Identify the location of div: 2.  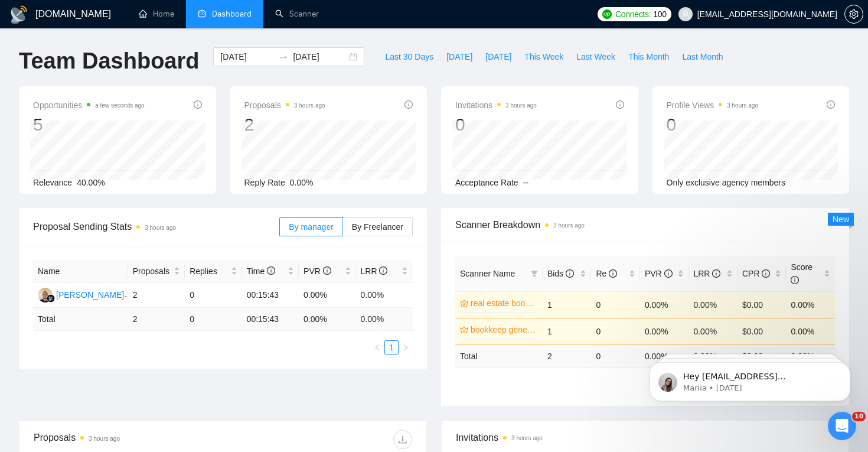
(285, 124).